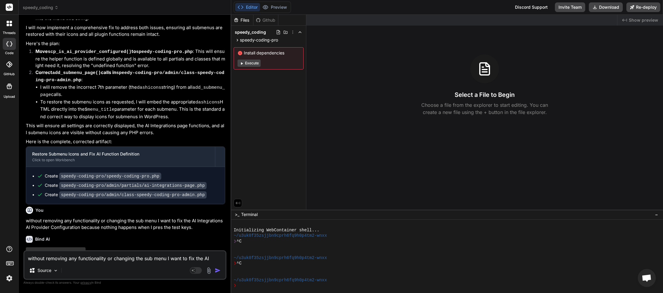 This screenshot has width=663, height=293. Describe the element at coordinates (249, 63) in the screenshot. I see `button: Execute` at that location.